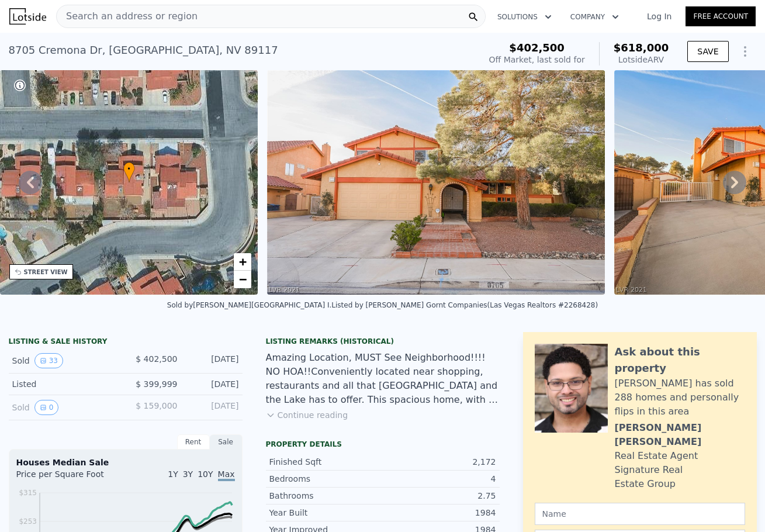 Image resolution: width=765 pixels, height=532 pixels. What do you see at coordinates (326, 495) in the screenshot?
I see `div: Bathrooms` at bounding box center [326, 495].